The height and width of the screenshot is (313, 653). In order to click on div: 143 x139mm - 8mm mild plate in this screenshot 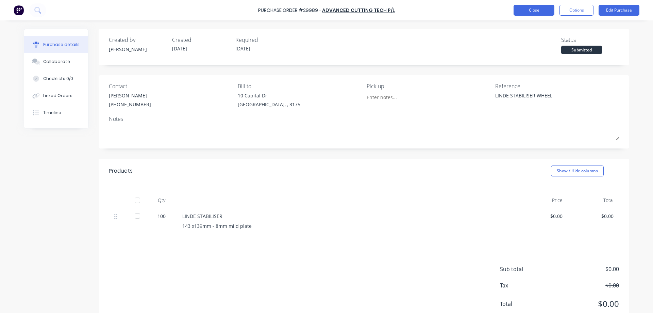, I will do `click(347, 225)`.